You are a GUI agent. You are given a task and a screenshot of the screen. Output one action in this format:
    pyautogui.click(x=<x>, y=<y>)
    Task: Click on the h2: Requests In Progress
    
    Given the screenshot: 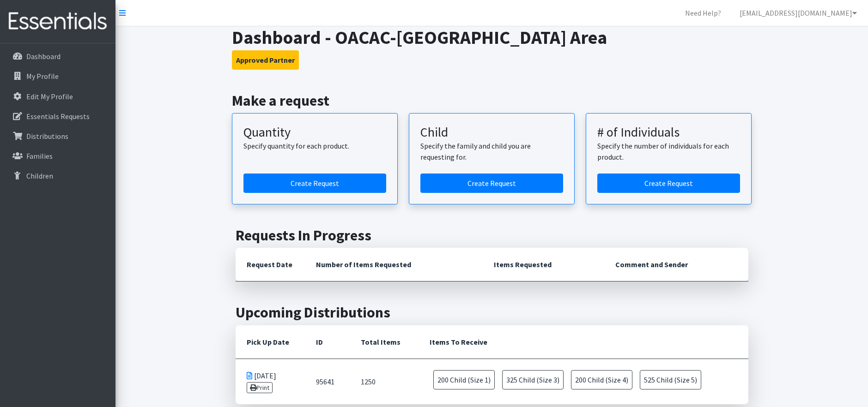 What is the action you would take?
    pyautogui.click(x=492, y=235)
    